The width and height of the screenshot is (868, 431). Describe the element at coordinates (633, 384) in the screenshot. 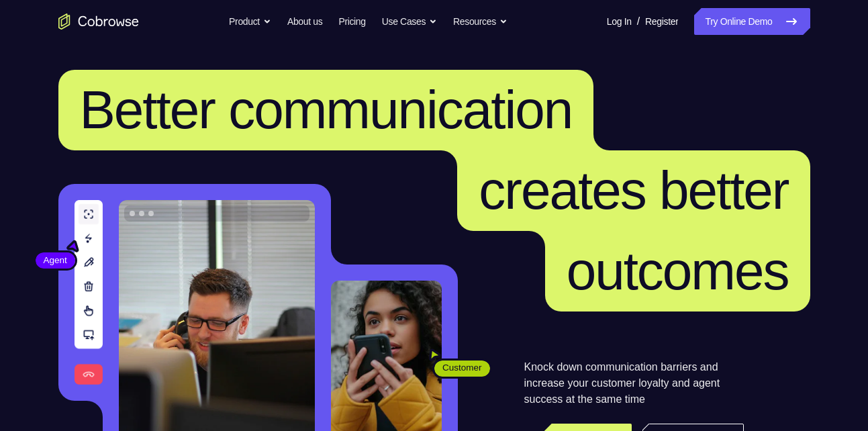

I see `p: Knock down communication barriers and increase your customer loyalty and agent success at the sam...` at that location.